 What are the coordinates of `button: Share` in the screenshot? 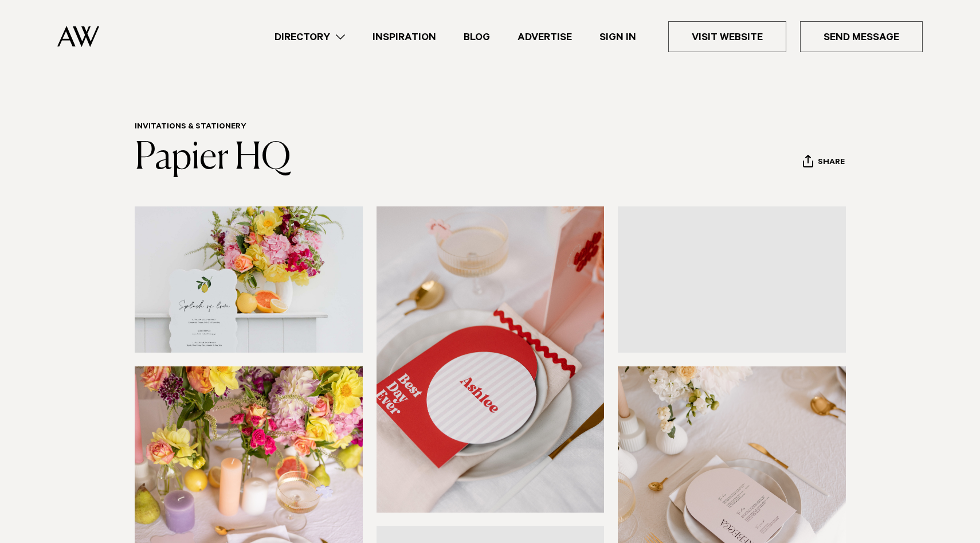 It's located at (824, 163).